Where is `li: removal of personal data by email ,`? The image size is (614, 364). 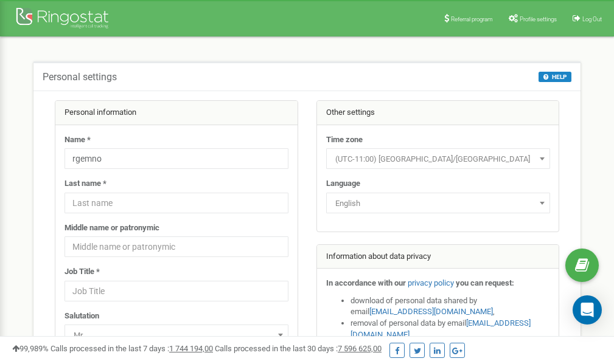 li: removal of personal data by email , is located at coordinates (451, 329).